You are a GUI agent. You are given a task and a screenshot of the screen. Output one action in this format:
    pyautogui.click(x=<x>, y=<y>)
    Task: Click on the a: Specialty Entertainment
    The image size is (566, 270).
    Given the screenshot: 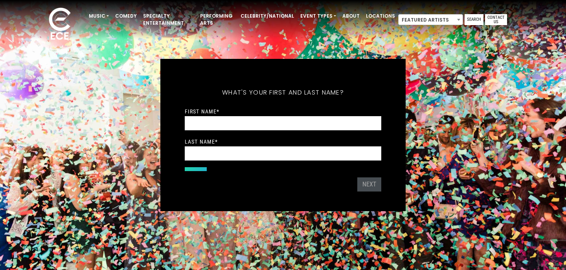 What is the action you would take?
    pyautogui.click(x=168, y=20)
    